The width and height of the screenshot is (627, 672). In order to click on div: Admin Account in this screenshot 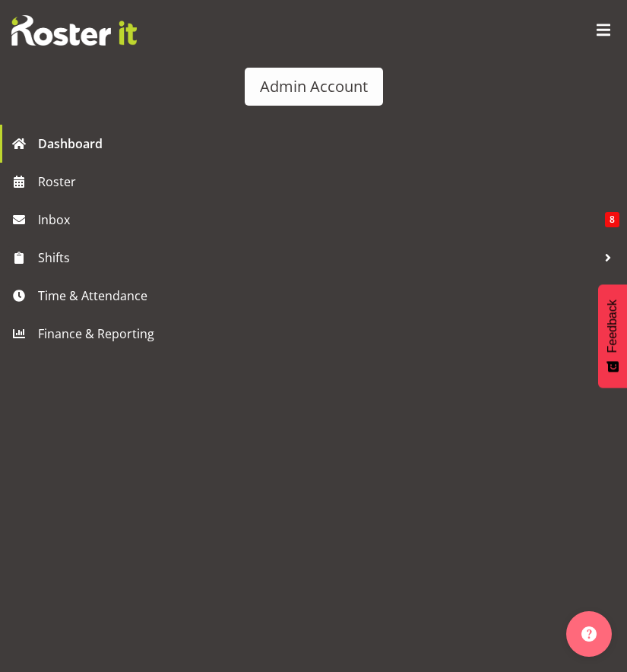, I will do `click(314, 87)`.